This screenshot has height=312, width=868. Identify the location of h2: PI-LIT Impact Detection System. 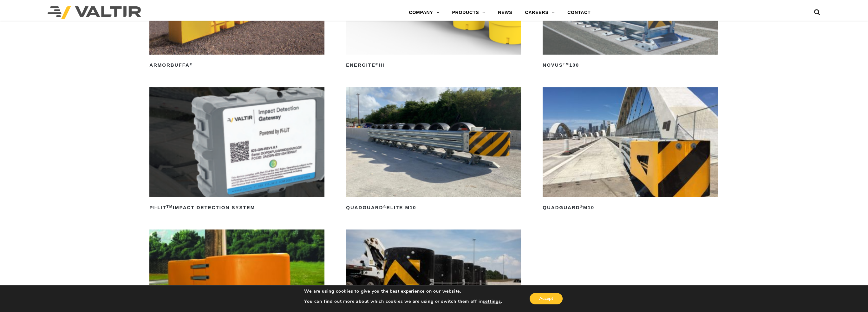
(237, 207).